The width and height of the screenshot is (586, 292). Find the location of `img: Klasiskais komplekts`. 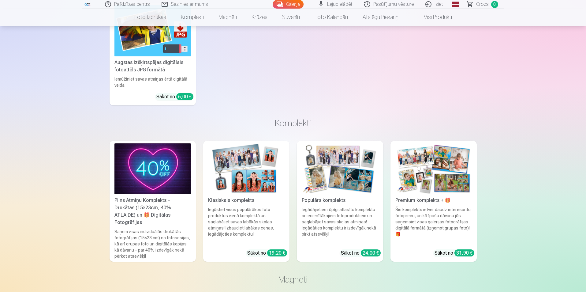

img: Klasiskais komplekts is located at coordinates (247, 169).